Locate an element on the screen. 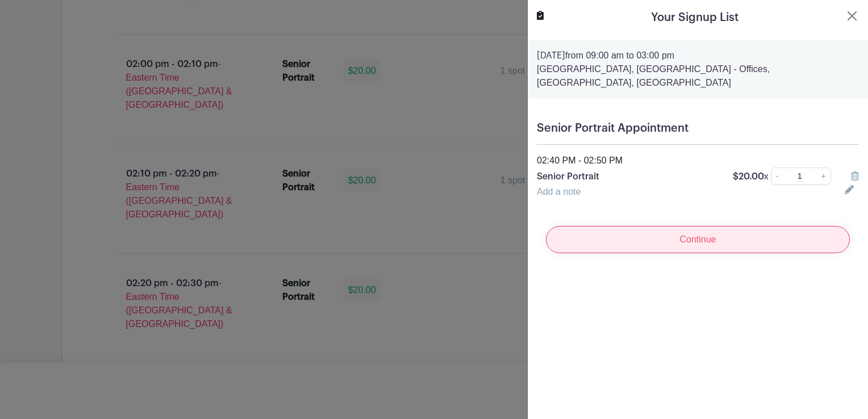  h5: Senior Portrait Appointment is located at coordinates (698, 128).